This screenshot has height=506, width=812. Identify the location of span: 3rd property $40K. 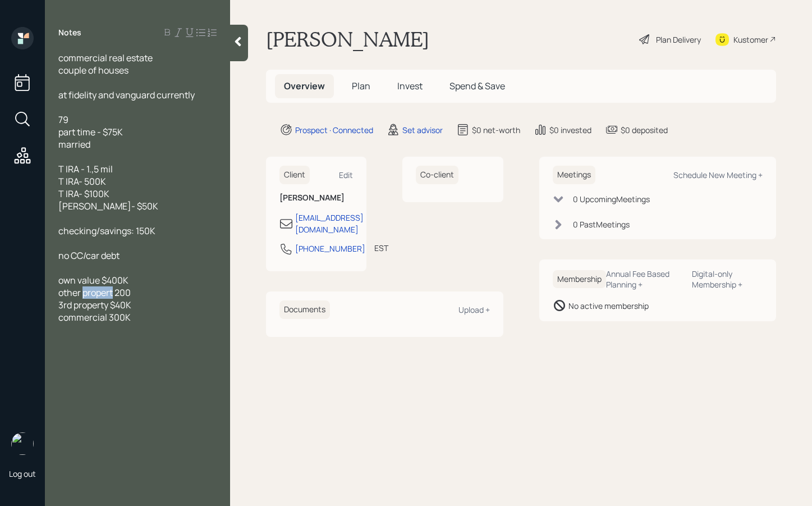
(95, 305).